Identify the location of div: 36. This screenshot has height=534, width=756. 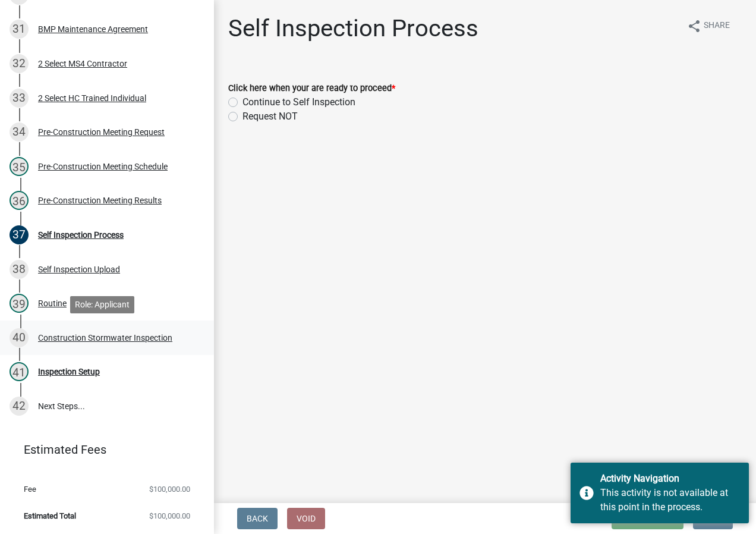
(19, 201).